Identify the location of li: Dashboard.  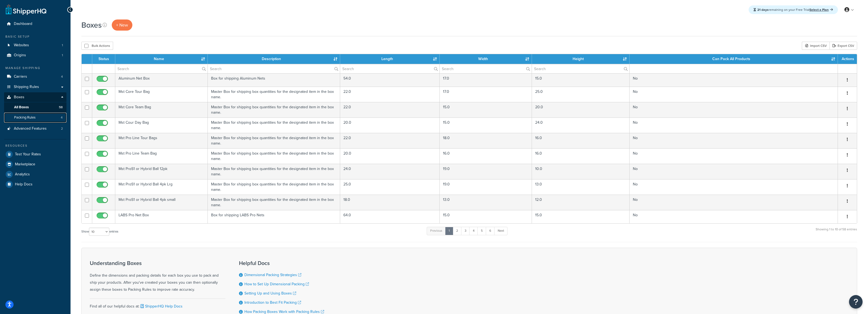
(35, 24).